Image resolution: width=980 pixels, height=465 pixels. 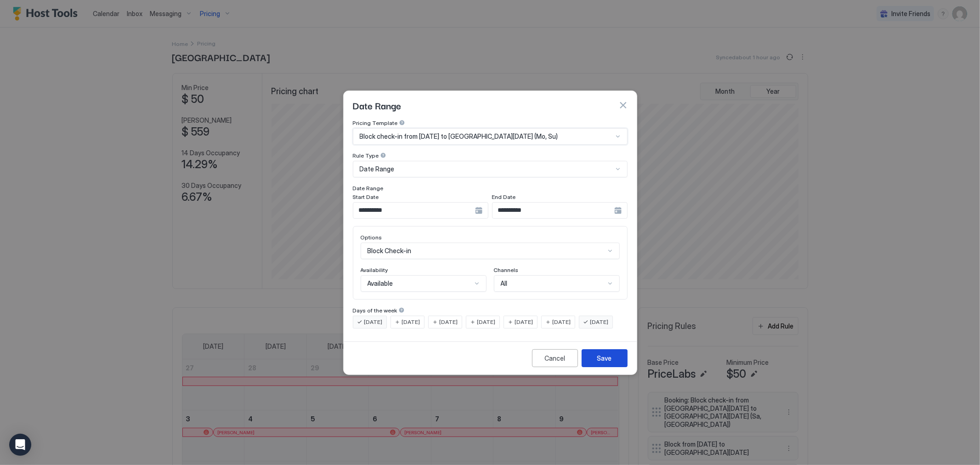 I want to click on span: Pricing Template, so click(x=375, y=123).